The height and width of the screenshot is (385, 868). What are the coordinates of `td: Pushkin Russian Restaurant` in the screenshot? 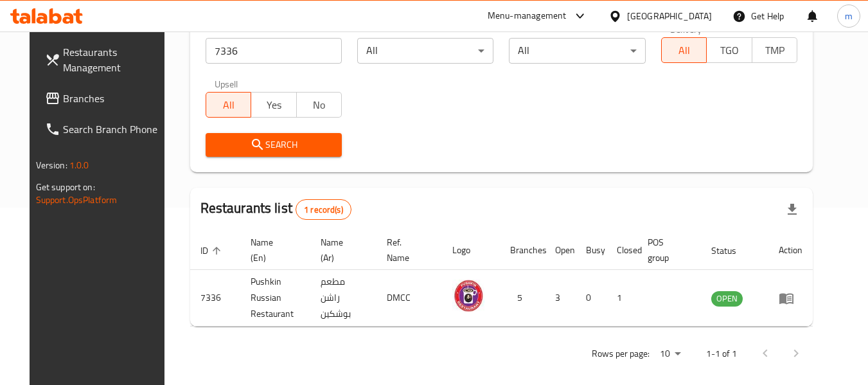 It's located at (275, 298).